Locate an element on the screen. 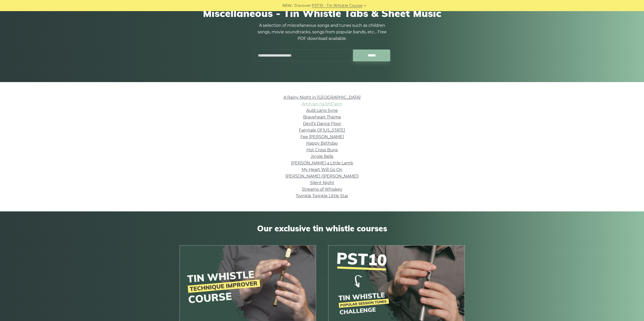 Image resolution: width=644 pixels, height=321 pixels. span: Our exclusive tin whistle courses is located at coordinates (322, 229).